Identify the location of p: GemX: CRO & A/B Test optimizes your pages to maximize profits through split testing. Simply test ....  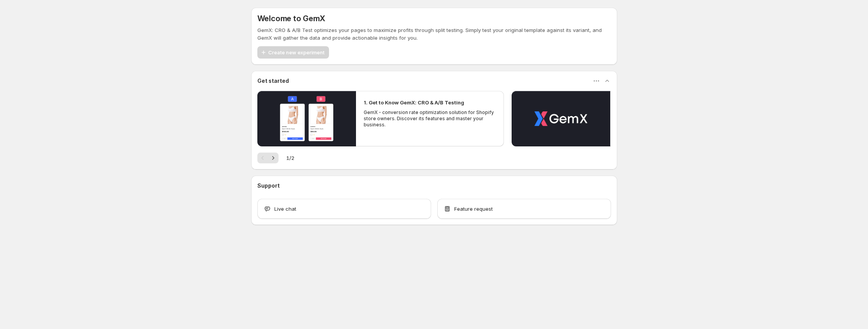
(434, 34).